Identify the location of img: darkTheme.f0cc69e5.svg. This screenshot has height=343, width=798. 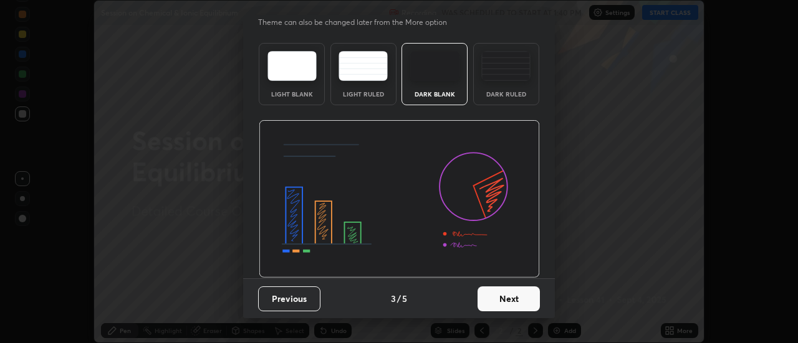
(434, 66).